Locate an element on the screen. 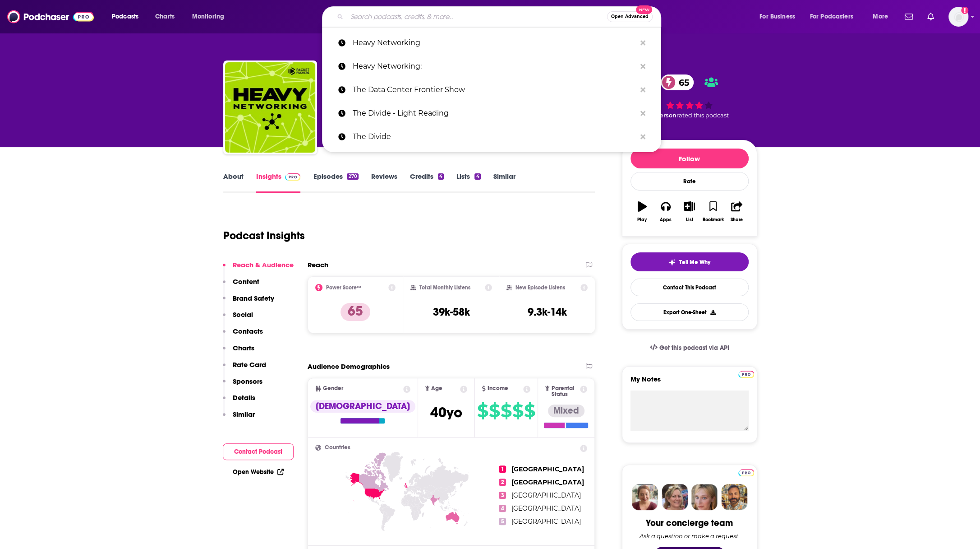 The image size is (980, 549). div: 4 is located at coordinates (478, 176).